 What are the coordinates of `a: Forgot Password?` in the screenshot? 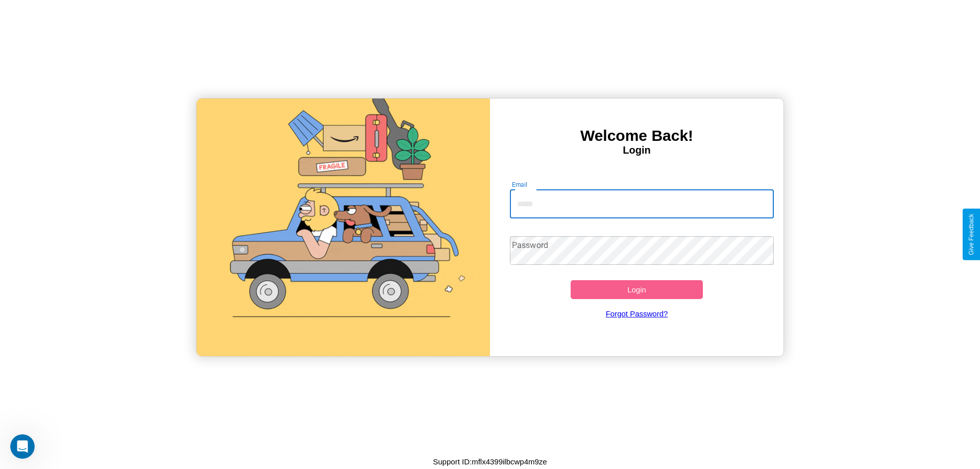 It's located at (637, 313).